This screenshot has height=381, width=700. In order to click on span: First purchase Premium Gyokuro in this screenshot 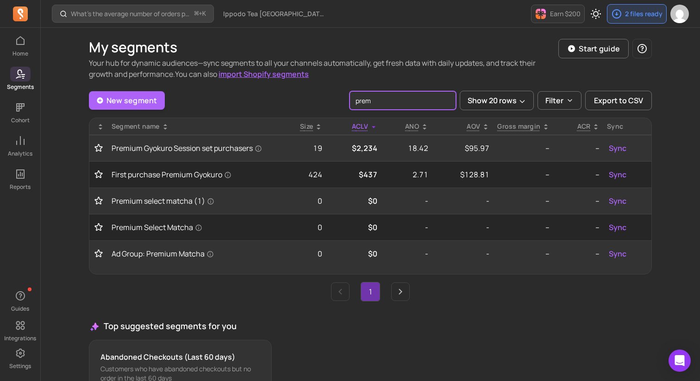, I will do `click(171, 175)`.